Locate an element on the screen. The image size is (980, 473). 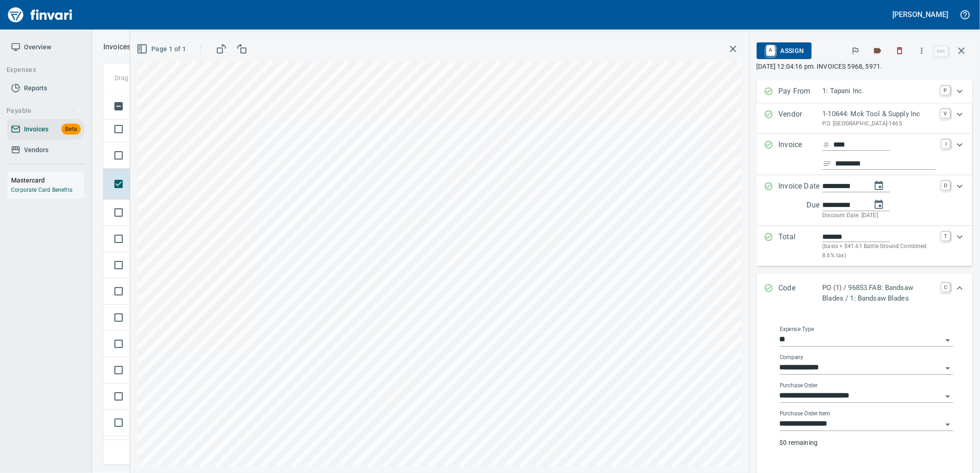
p: Total is located at coordinates (801, 246).